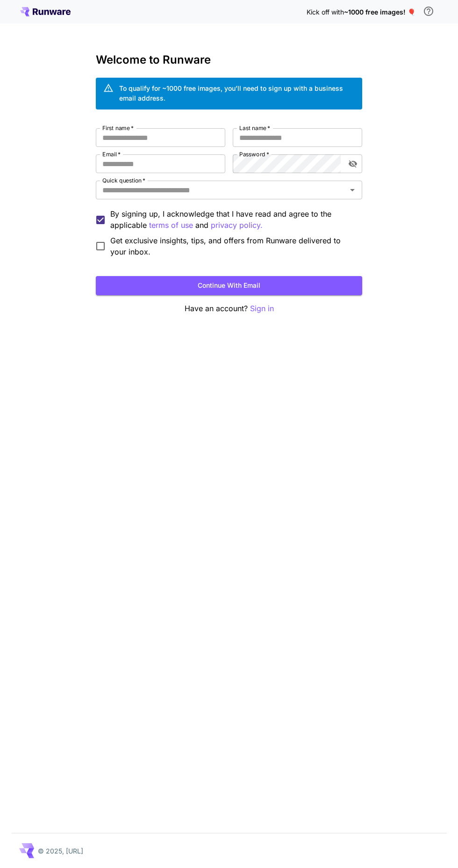 This screenshot has width=458, height=868. I want to click on span: Kick off with, so click(325, 12).